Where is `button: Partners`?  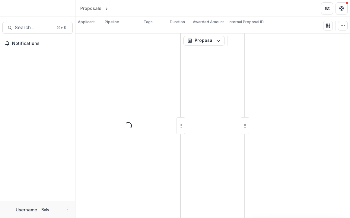 button: Partners is located at coordinates (327, 8).